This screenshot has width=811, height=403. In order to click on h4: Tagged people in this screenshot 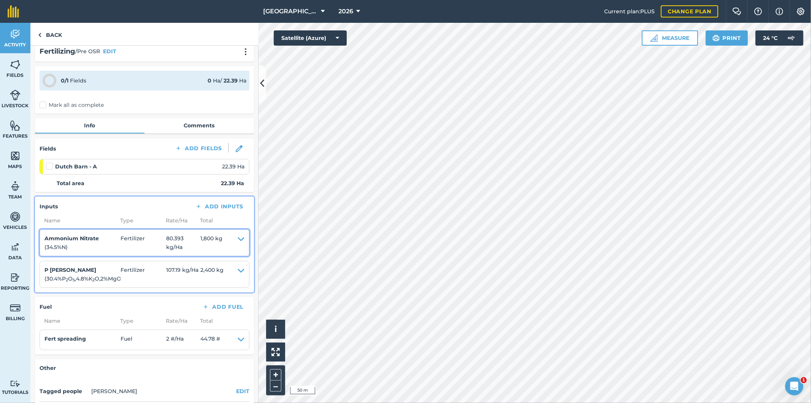, I will do `click(64, 391)`.